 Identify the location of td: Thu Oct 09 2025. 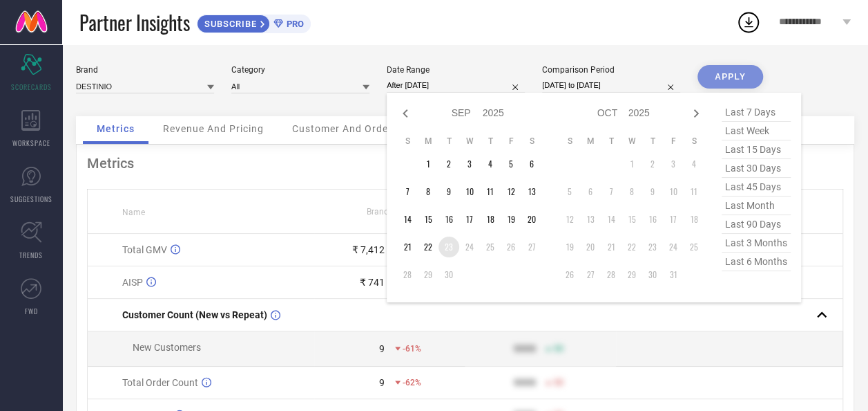
(653, 191).